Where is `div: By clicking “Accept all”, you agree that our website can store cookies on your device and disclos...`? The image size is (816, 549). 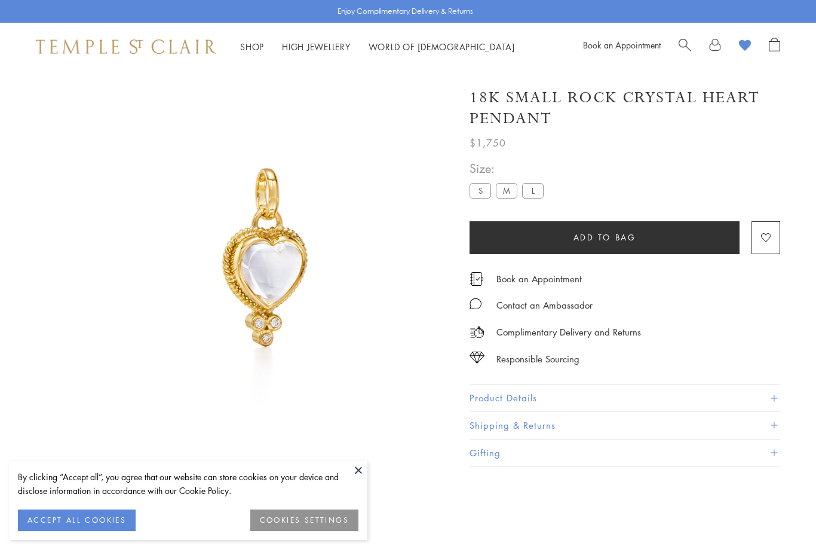 div: By clicking “Accept all”, you agree that our website can store cookies on your device and disclos... is located at coordinates (188, 484).